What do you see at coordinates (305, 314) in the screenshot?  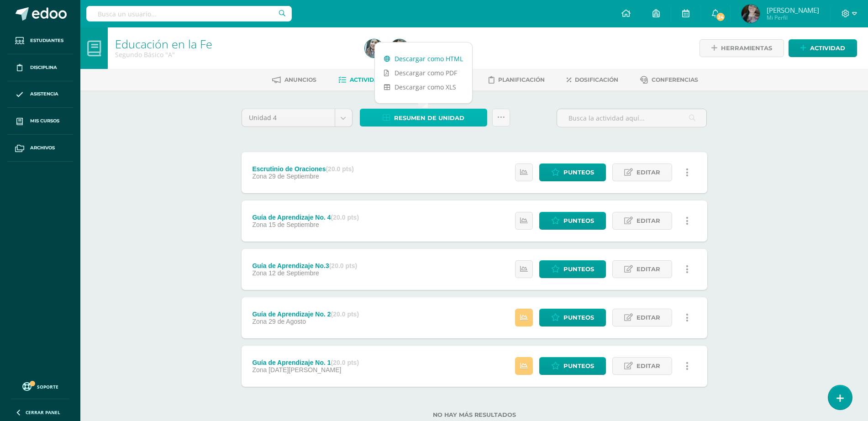 I see `div: Guía de Aprendizaje No. 2` at bounding box center [305, 314].